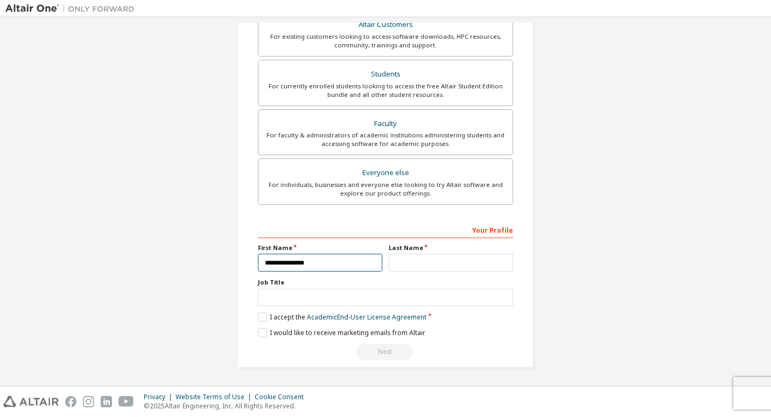 This screenshot has width=771, height=417. Describe the element at coordinates (71, 401) in the screenshot. I see `img: facebook.svg` at that location.